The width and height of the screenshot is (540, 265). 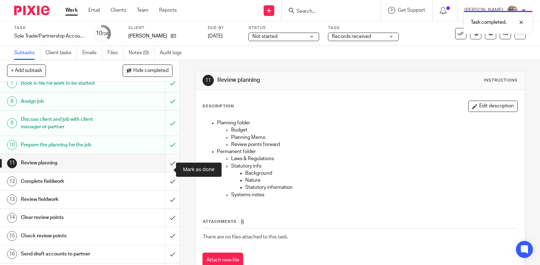 I want to click on a: Clients, so click(x=118, y=10).